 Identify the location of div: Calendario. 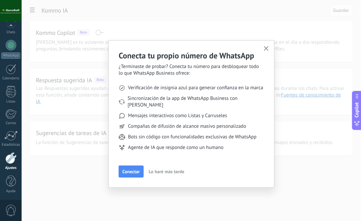
(11, 78).